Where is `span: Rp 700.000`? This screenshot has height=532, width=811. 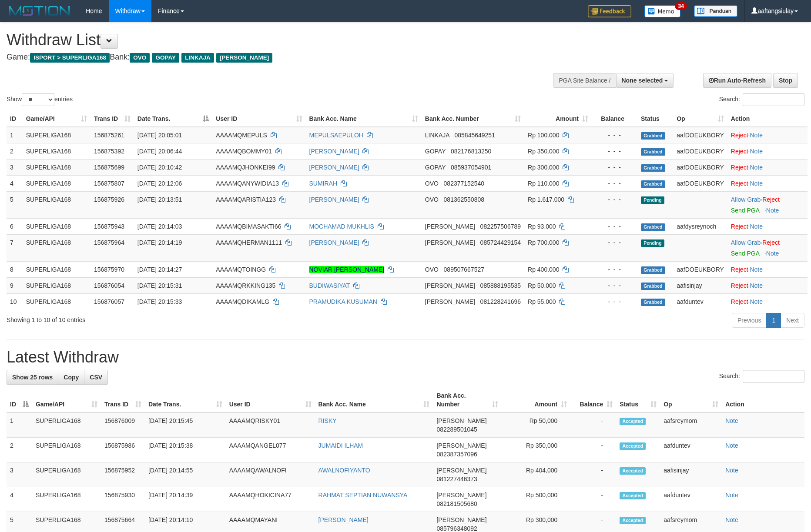 span: Rp 700.000 is located at coordinates (544, 243).